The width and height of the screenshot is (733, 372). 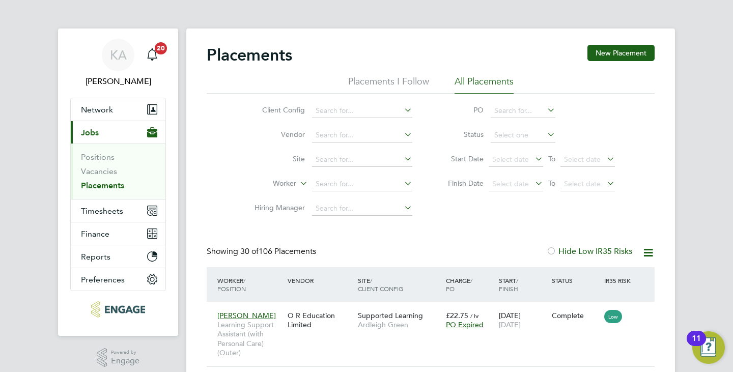 I want to click on label: Finish Date, so click(x=461, y=183).